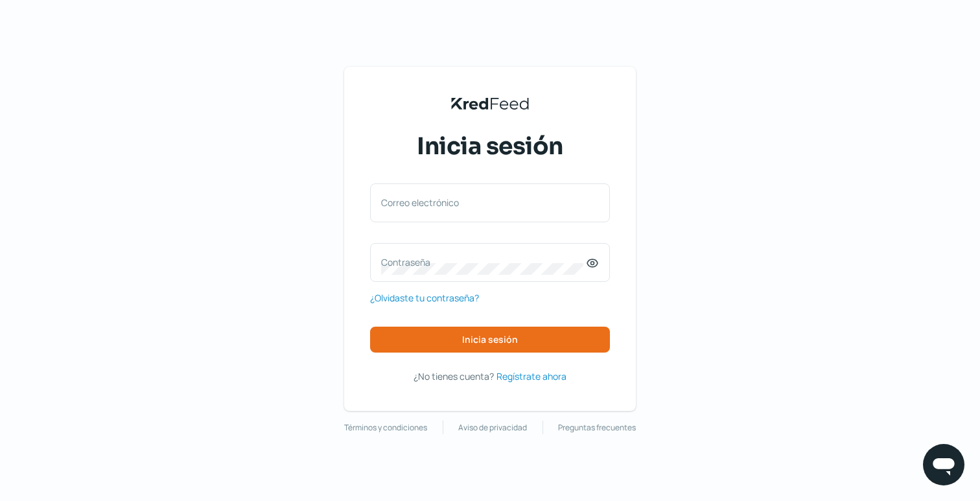 The image size is (980, 501). Describe the element at coordinates (597, 427) in the screenshot. I see `span: Preguntas frecuentes` at that location.